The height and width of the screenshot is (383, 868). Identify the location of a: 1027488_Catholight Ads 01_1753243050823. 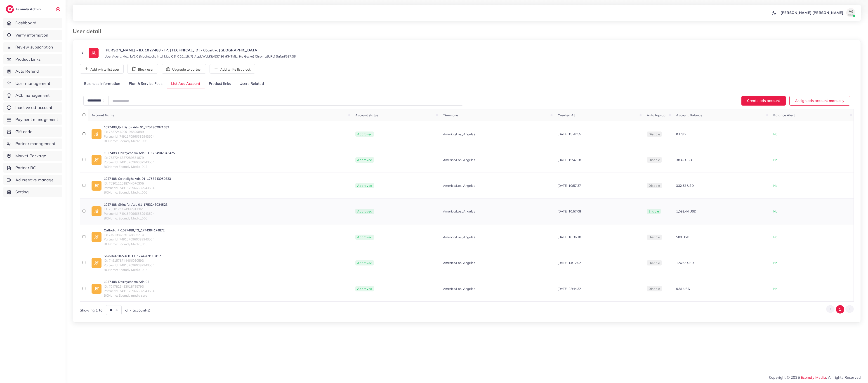
(137, 179).